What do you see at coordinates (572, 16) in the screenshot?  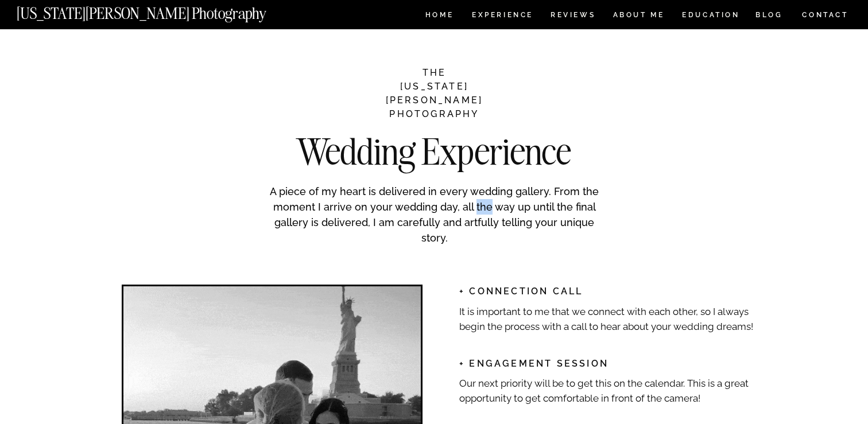 I see `a: REVIEWS` at bounding box center [572, 16].